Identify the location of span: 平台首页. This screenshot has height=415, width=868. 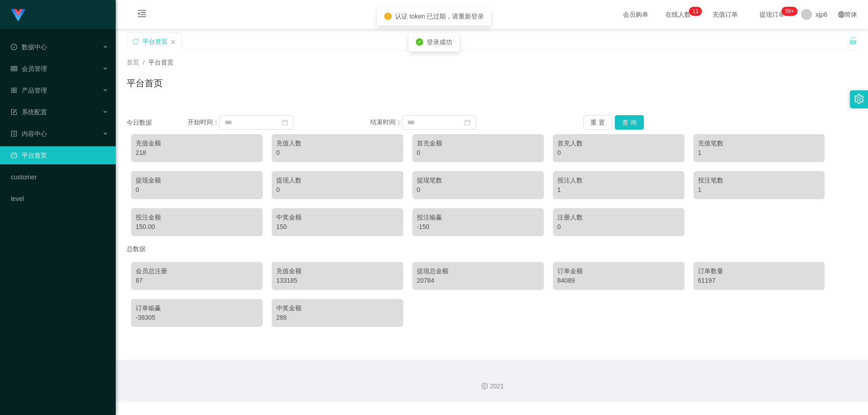
(161, 62).